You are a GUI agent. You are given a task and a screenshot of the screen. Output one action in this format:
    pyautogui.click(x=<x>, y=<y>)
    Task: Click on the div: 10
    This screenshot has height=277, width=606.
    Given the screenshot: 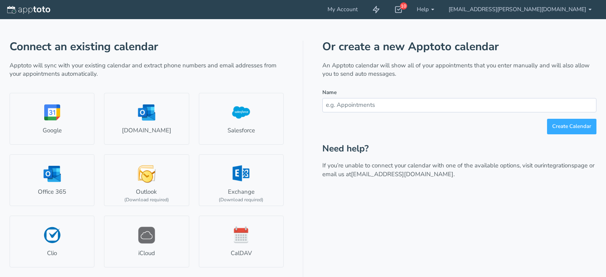 What is the action you would take?
    pyautogui.click(x=404, y=6)
    